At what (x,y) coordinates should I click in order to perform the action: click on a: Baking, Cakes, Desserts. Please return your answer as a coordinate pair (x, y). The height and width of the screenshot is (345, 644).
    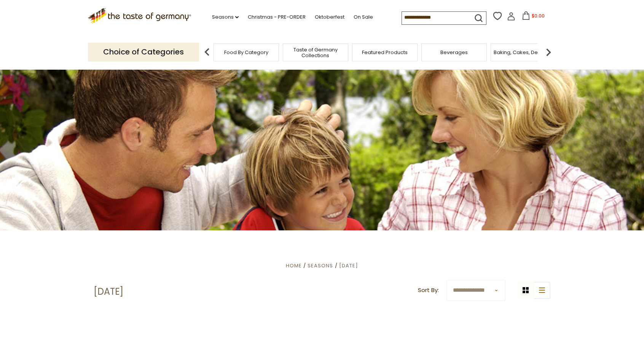
    Looking at the image, I should click on (523, 52).